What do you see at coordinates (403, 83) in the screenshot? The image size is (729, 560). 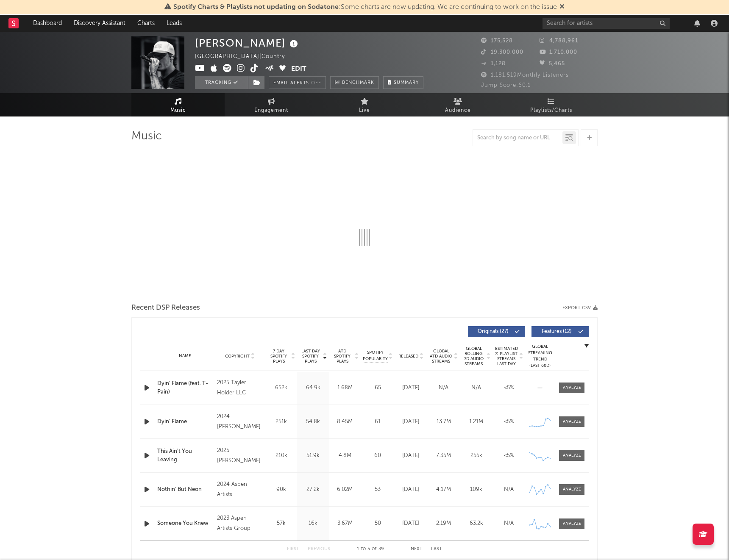 I see `button: Summary` at bounding box center [403, 83].